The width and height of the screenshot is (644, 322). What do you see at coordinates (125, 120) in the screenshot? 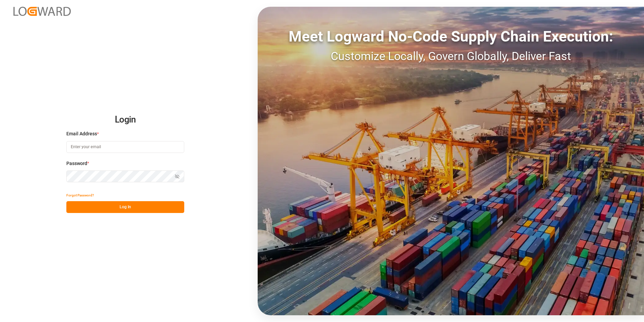
I see `h2: Login` at bounding box center [125, 120].